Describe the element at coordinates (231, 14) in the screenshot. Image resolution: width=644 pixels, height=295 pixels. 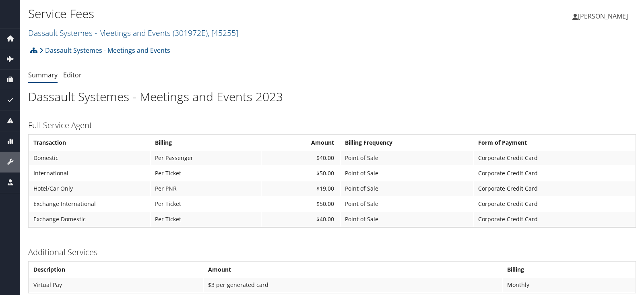
I see `h1: Service Fees` at that location.